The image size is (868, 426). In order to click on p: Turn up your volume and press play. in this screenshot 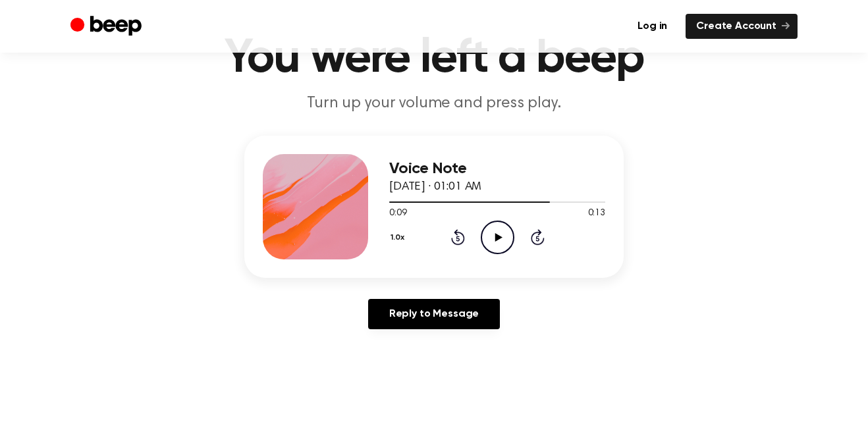, I will do `click(434, 103)`.